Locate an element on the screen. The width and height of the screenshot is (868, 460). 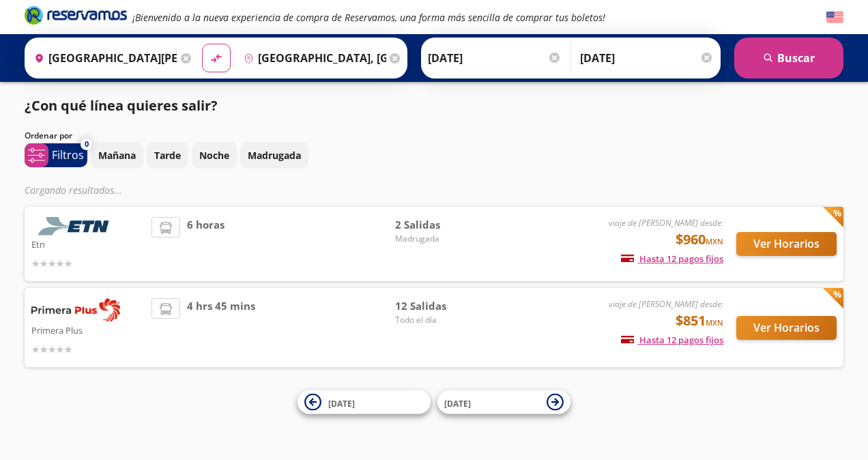
span: 0 is located at coordinates (86, 144).